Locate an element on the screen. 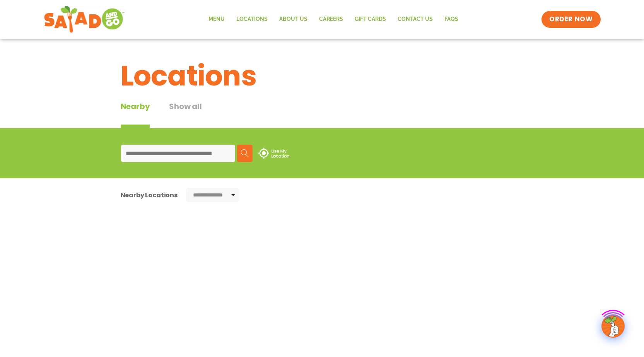 Image resolution: width=644 pixels, height=357 pixels. a: Locations is located at coordinates (252, 19).